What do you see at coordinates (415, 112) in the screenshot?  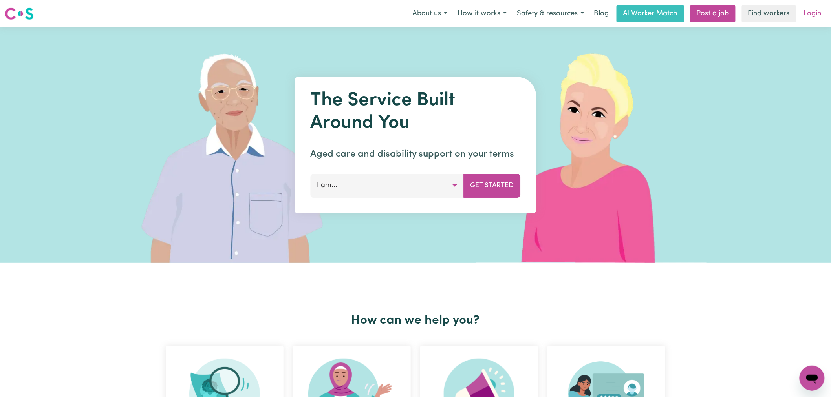 I see `h1: The Service Built Around You` at bounding box center [415, 112].